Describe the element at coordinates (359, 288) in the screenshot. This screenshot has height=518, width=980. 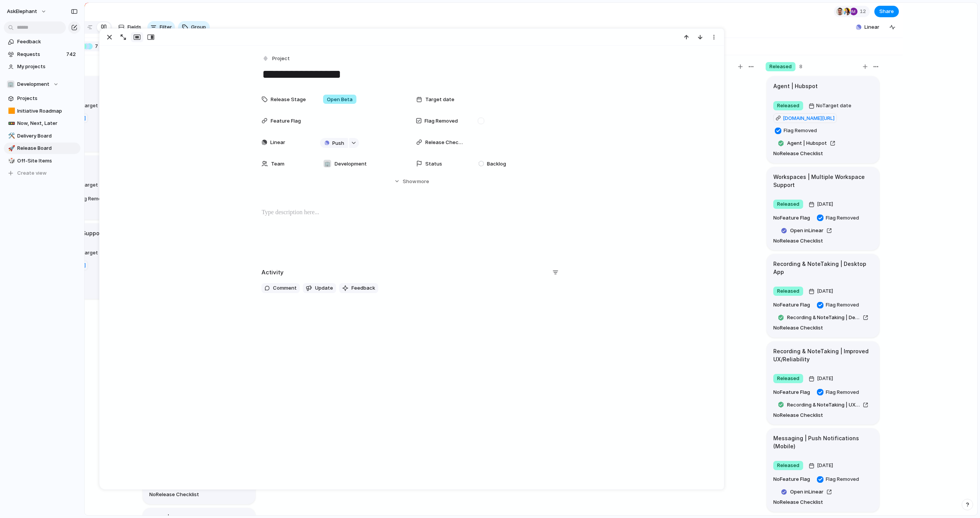
I see `button: Feedback` at that location.